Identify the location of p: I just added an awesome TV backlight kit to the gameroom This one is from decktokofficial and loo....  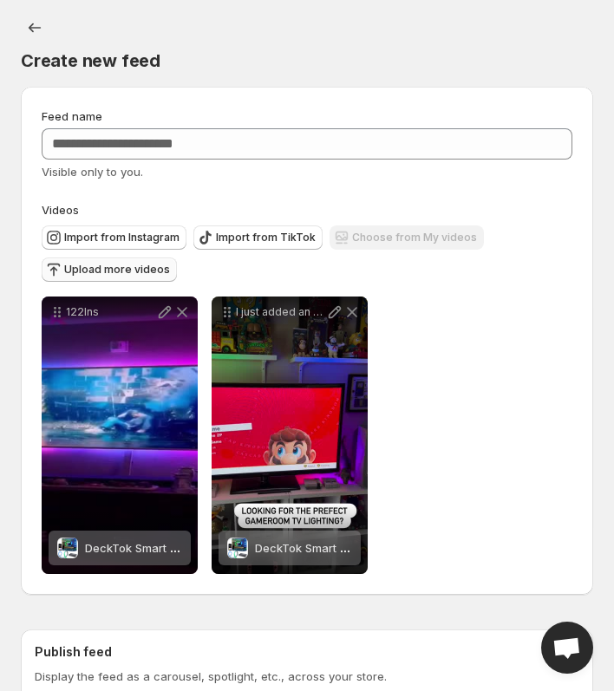
(281, 312).